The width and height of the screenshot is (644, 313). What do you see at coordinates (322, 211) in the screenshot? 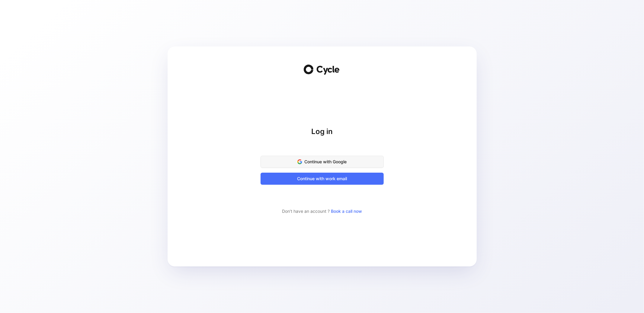
I see `div: Don’t have an account ?` at bounding box center [322, 211].